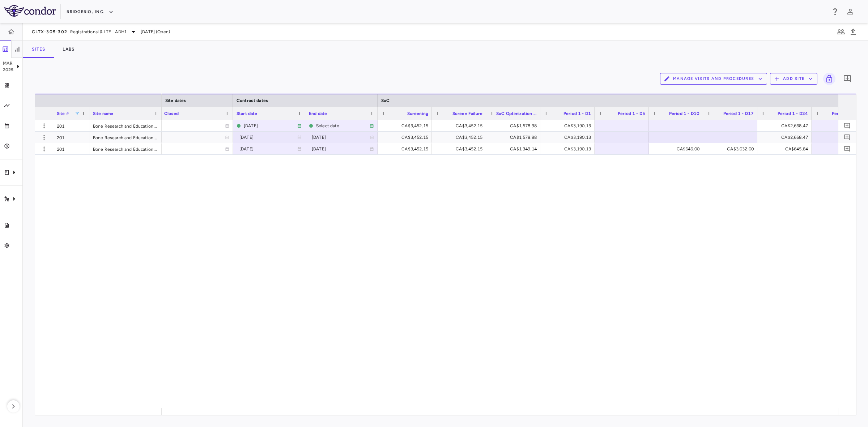 This screenshot has height=427, width=868. I want to click on span: Period 1 - D17, so click(738, 113).